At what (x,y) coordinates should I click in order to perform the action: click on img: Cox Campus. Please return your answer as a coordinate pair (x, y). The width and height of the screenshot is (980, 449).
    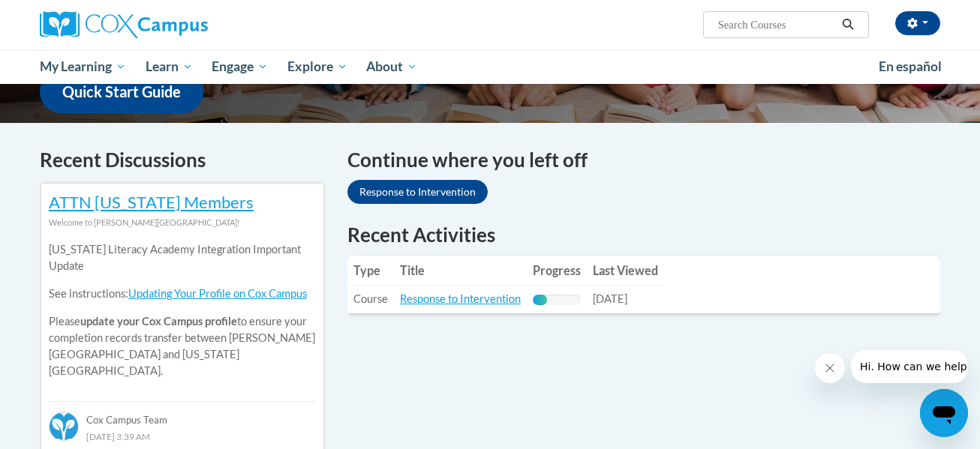
    Looking at the image, I should click on (124, 25).